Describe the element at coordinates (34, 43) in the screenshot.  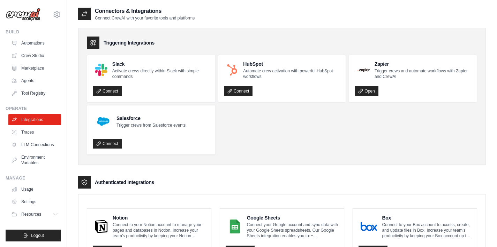
I see `a: Automations` at that location.